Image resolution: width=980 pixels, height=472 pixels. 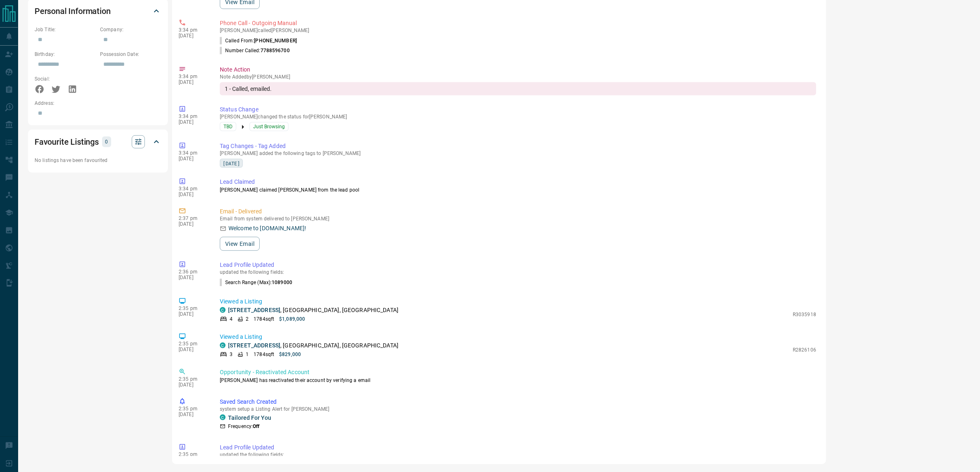 What do you see at coordinates (98, 11) in the screenshot?
I see `div: Personal Information` at bounding box center [98, 11].